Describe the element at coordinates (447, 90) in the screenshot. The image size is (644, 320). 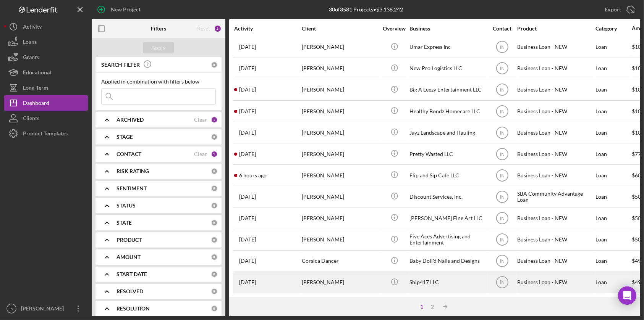
I see `div: Big A Leezy Entertainment LLC` at that location.